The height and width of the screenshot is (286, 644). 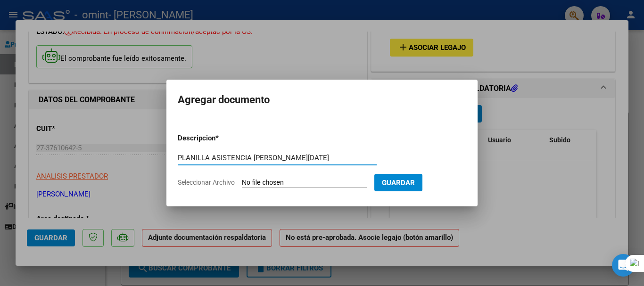 I want to click on button: Guardar, so click(x=398, y=182).